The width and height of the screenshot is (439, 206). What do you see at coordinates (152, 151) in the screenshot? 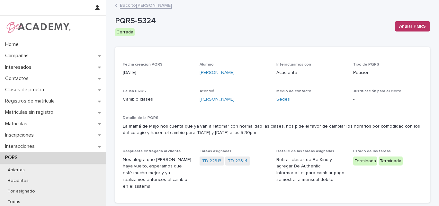
I see `span: Respuesta entregada al cliente` at bounding box center [152, 151].